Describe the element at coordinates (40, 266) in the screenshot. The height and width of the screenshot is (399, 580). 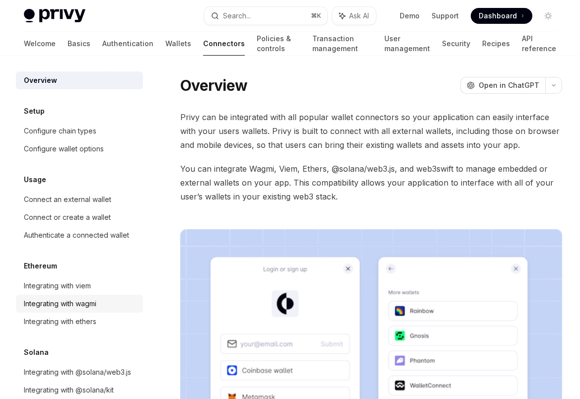
I see `h5: Ethereum` at that location.